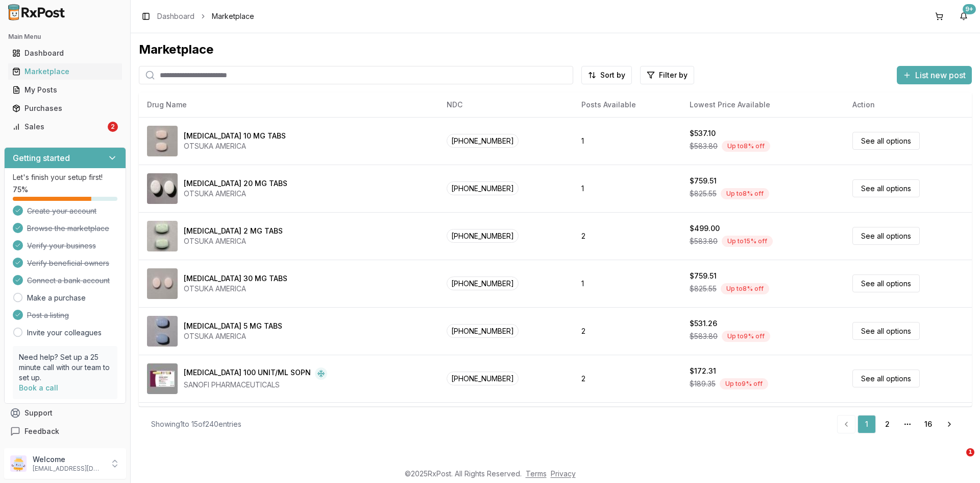 The image size is (980, 483). What do you see at coordinates (162, 283) in the screenshot?
I see `img: Abilify 30 MG TABS` at bounding box center [162, 283].